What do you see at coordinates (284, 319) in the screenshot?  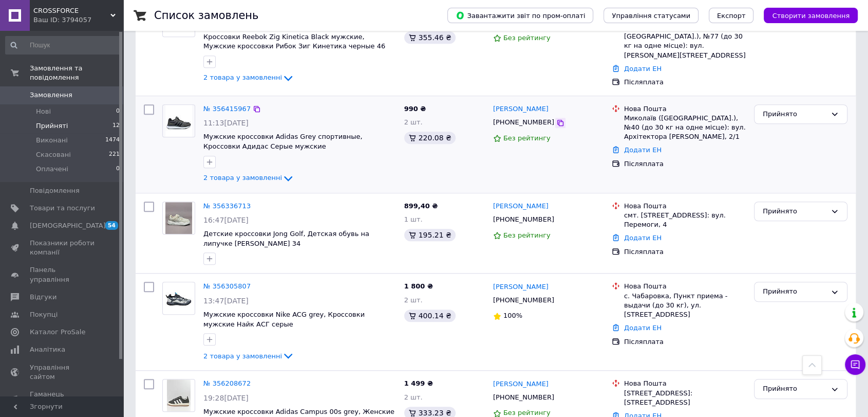 I see `a: Мужские кроссовки Nike ACG grey, Кроссовки мужские Найк АСГ серые` at bounding box center [284, 319].